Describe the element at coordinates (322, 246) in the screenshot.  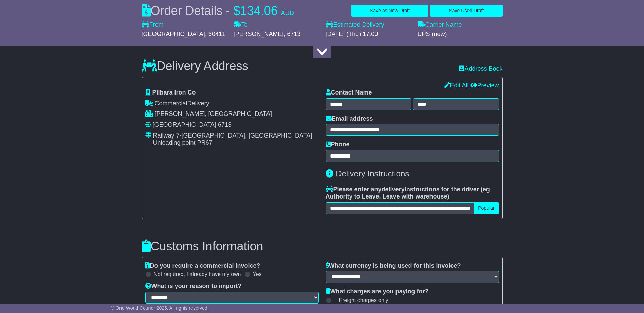
I see `h3: Customs Information` at that location.